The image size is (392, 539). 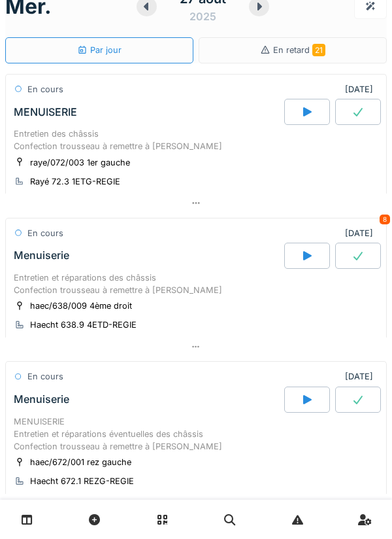 I want to click on div: haec/638/009 4ème droit, so click(x=81, y=305).